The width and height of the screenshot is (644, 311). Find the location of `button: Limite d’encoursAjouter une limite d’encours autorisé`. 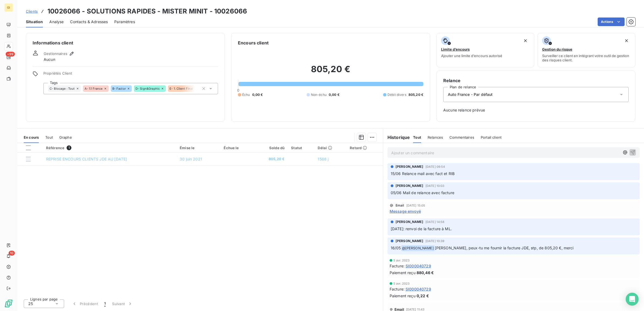

button: Limite d’encoursAjouter une limite d’encours autorisé is located at coordinates (485, 50).